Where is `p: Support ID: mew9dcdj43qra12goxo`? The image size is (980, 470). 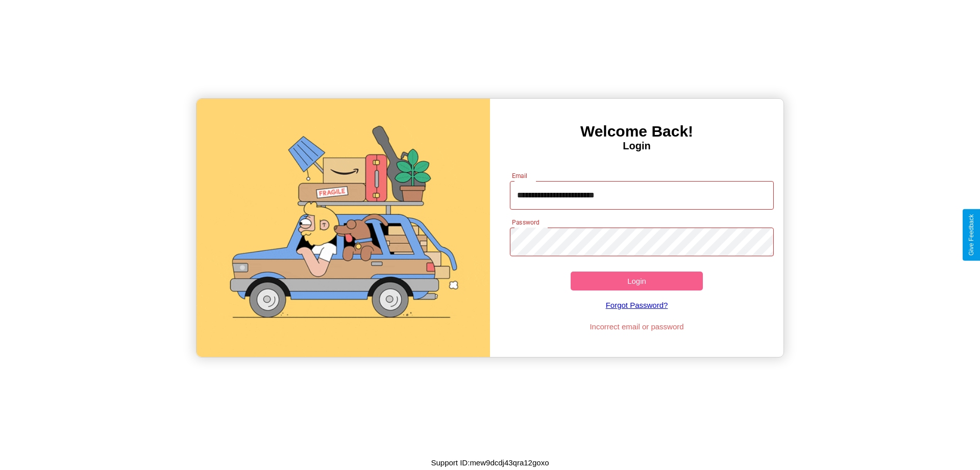 p: Support ID: mew9dcdj43qra12goxo is located at coordinates (490, 462).